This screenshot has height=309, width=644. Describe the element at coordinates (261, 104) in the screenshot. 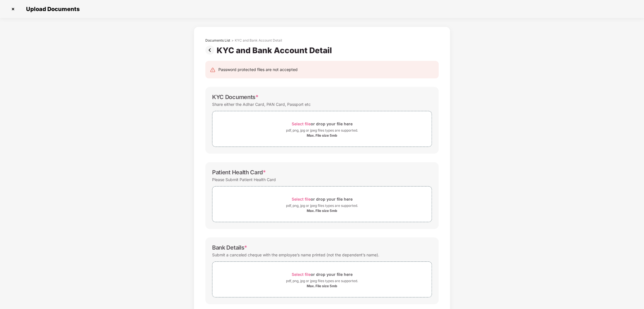

I see `div: Share either the Adhar Card, PAN Card, Passport etc` at that location.